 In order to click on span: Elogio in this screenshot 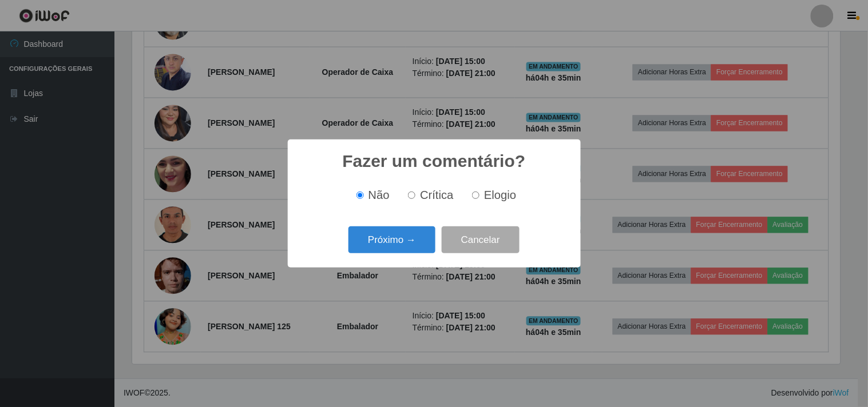, I will do `click(500, 195)`.